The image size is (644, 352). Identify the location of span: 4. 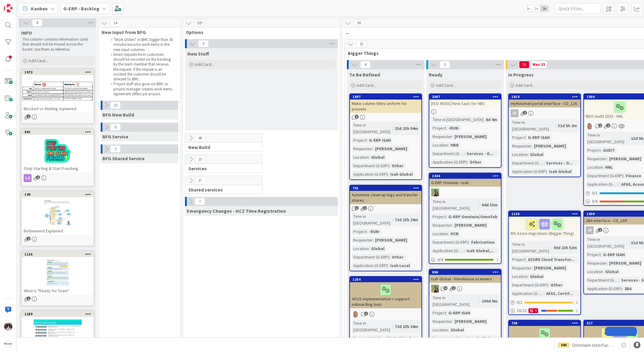
(446, 288).